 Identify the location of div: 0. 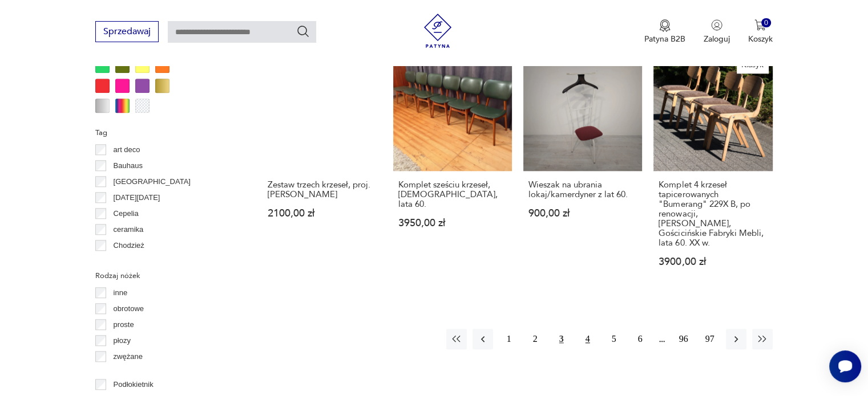
(766, 23).